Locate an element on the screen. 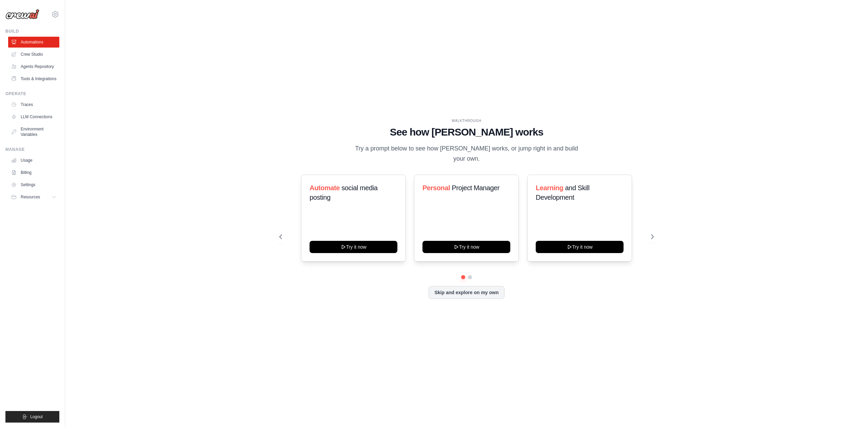  a: Automations is located at coordinates (34, 42).